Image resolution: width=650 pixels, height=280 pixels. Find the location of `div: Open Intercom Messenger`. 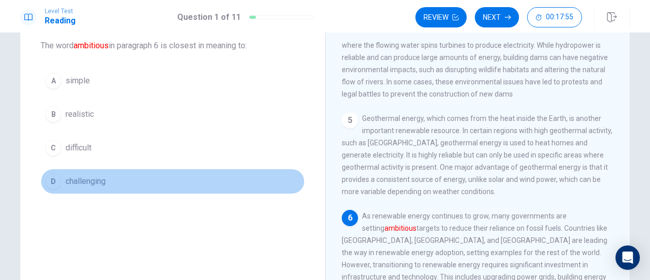

div: Open Intercom Messenger is located at coordinates (628, 257).